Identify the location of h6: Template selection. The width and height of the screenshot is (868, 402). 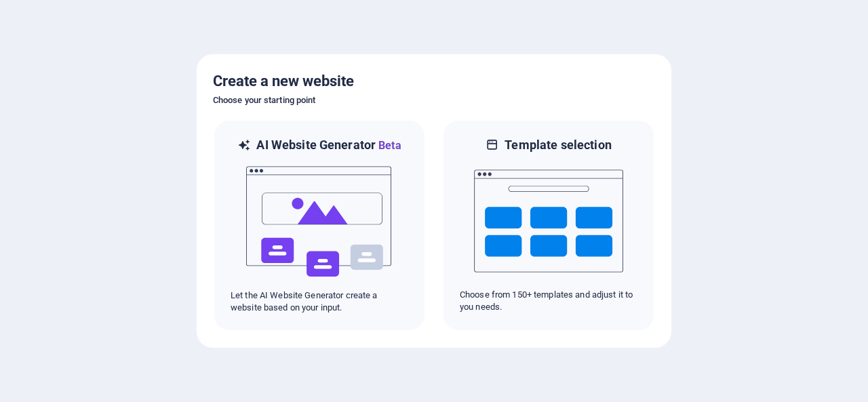
(558, 145).